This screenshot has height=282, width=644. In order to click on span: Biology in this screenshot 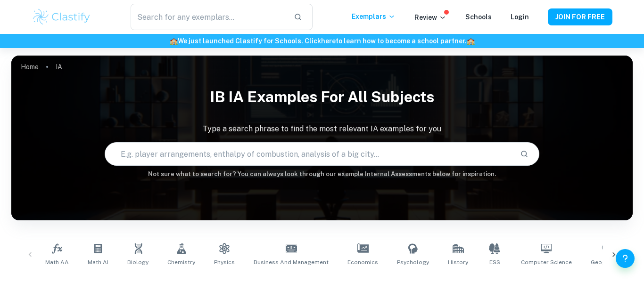, I will do `click(138, 263)`.